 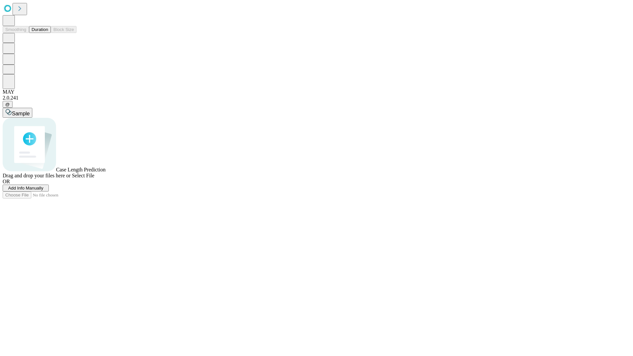 What do you see at coordinates (40, 29) in the screenshot?
I see `button: Duration` at bounding box center [40, 29].